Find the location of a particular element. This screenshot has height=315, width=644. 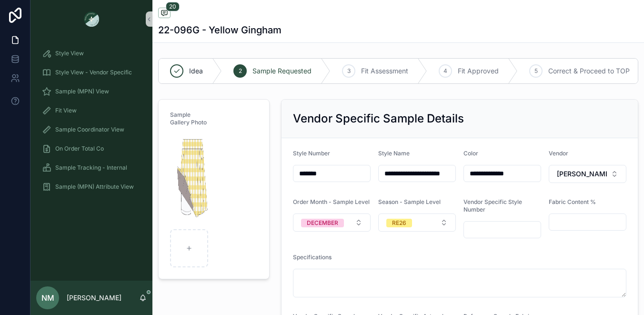

span: Style Number is located at coordinates (311, 153).